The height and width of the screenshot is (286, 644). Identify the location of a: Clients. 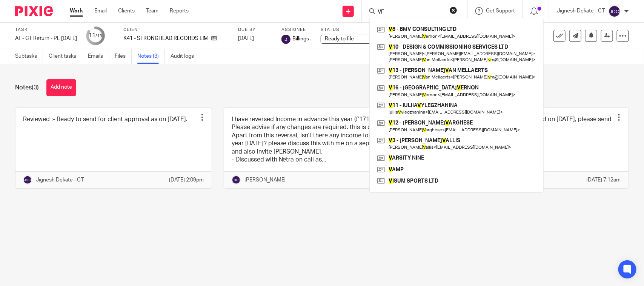
(126, 11).